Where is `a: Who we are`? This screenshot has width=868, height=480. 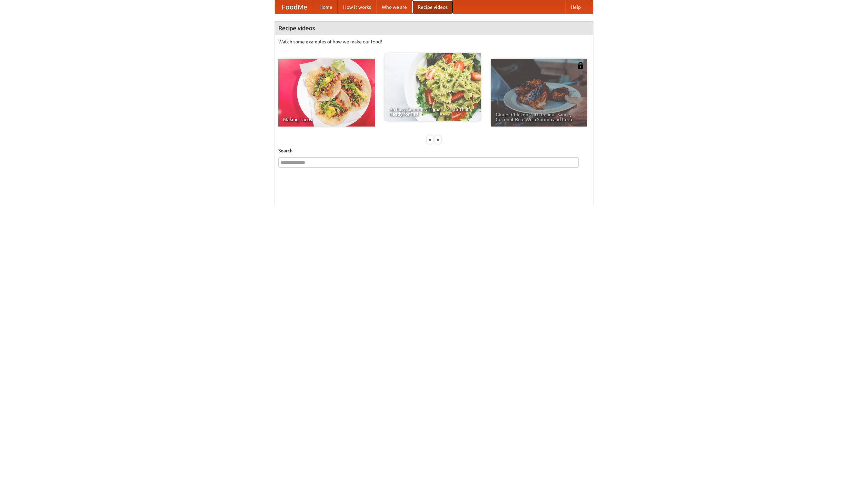
a: Who we are is located at coordinates (395, 7).